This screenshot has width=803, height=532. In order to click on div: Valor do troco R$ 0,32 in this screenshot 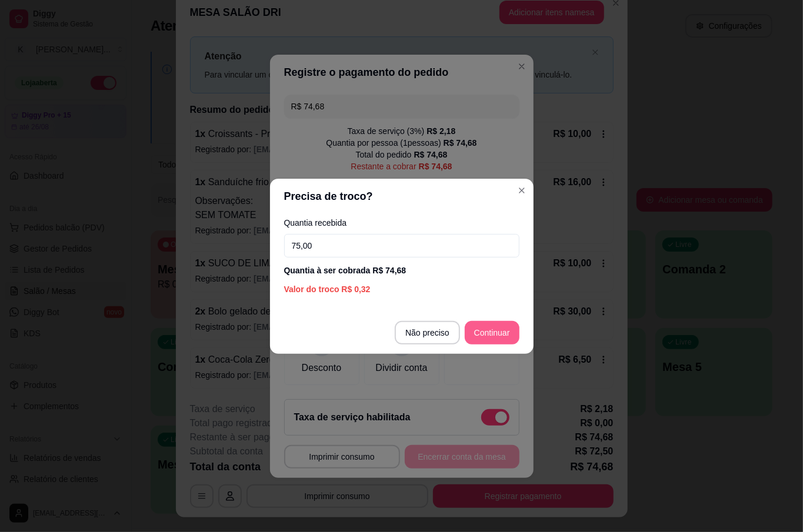, I will do `click(402, 290)`.